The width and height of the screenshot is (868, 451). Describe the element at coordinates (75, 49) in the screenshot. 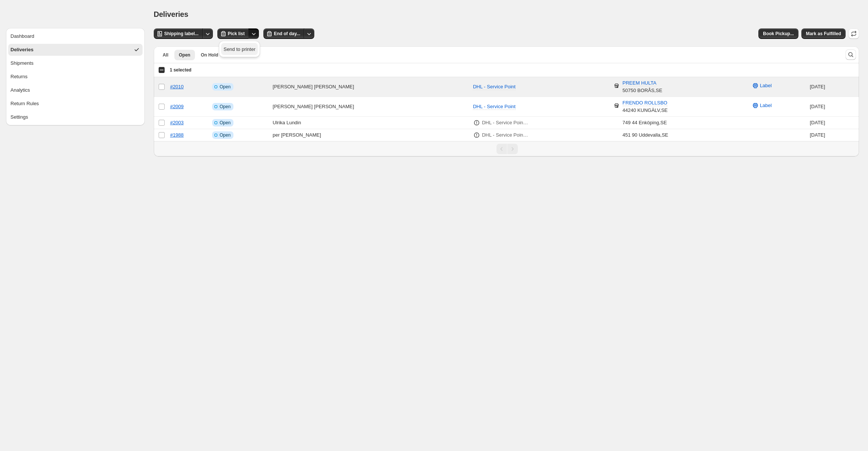

I see `button: Deliveries` at that location.